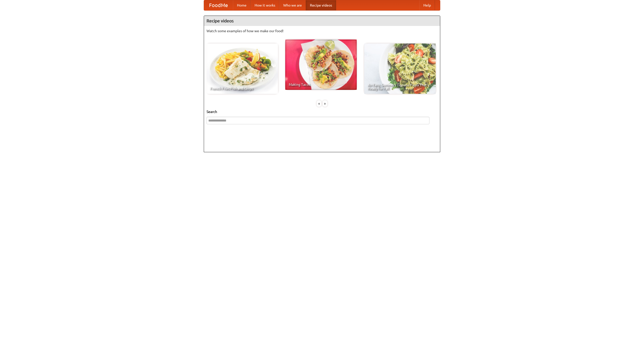 The width and height of the screenshot is (644, 356). I want to click on a: How it works, so click(265, 5).